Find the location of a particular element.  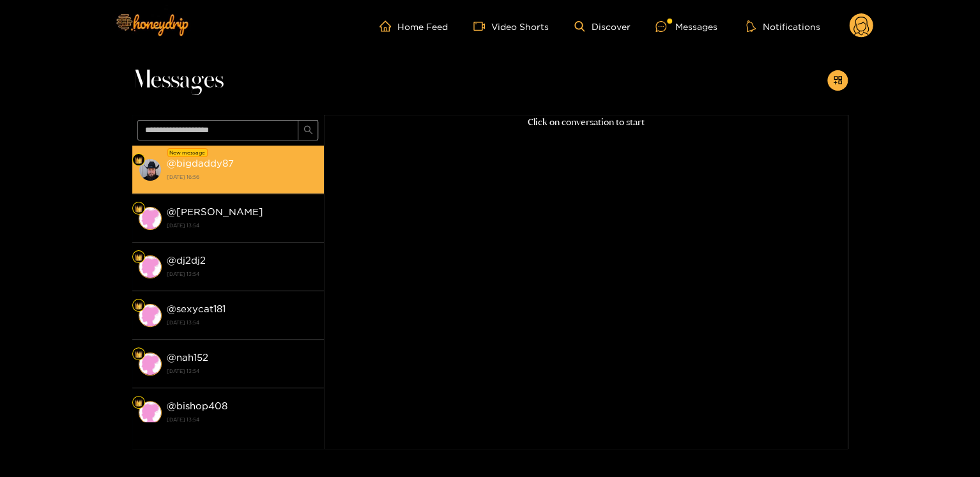

span: home is located at coordinates (388, 26).